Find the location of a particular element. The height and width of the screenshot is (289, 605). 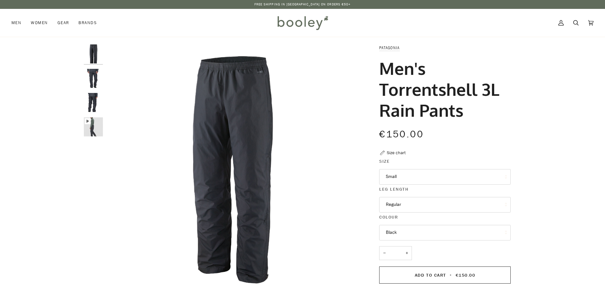

div: Gear is located at coordinates (63, 23).